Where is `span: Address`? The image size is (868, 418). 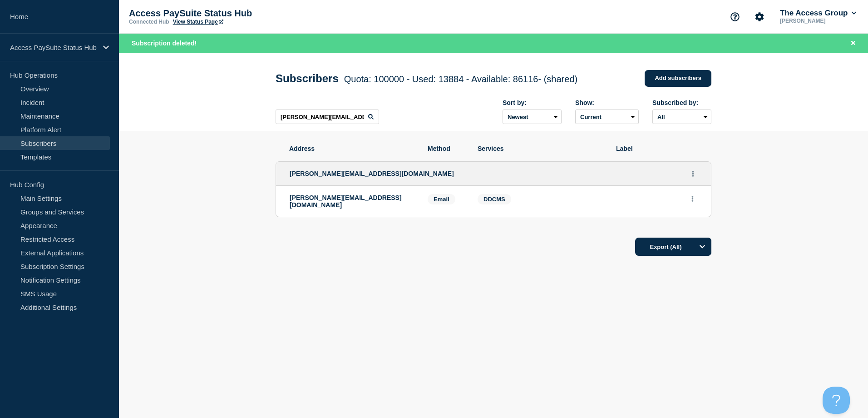 span: Address is located at coordinates (352, 148).